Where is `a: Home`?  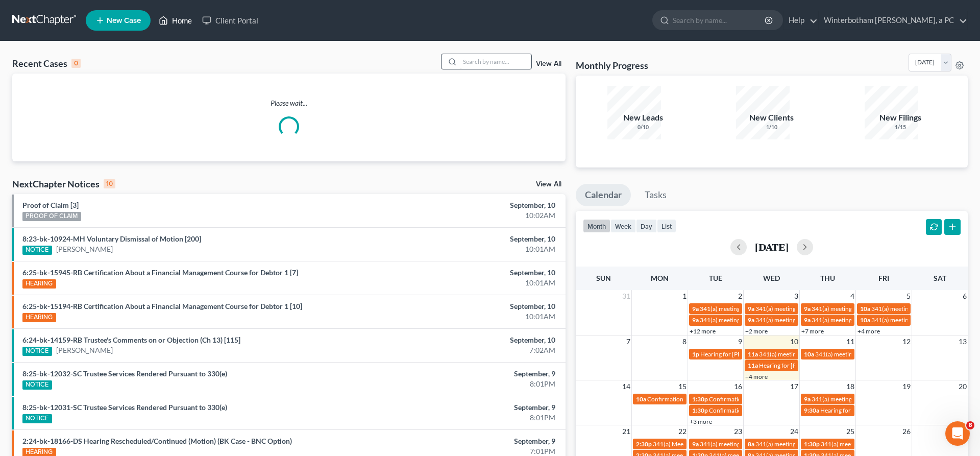 a: Home is located at coordinates (175, 20).